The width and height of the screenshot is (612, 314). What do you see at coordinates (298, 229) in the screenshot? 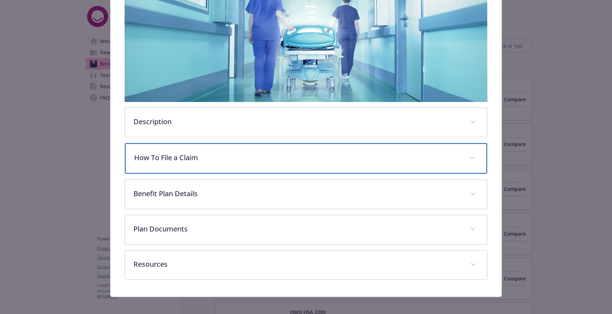
I see `p: Plan Documents` at bounding box center [298, 229].